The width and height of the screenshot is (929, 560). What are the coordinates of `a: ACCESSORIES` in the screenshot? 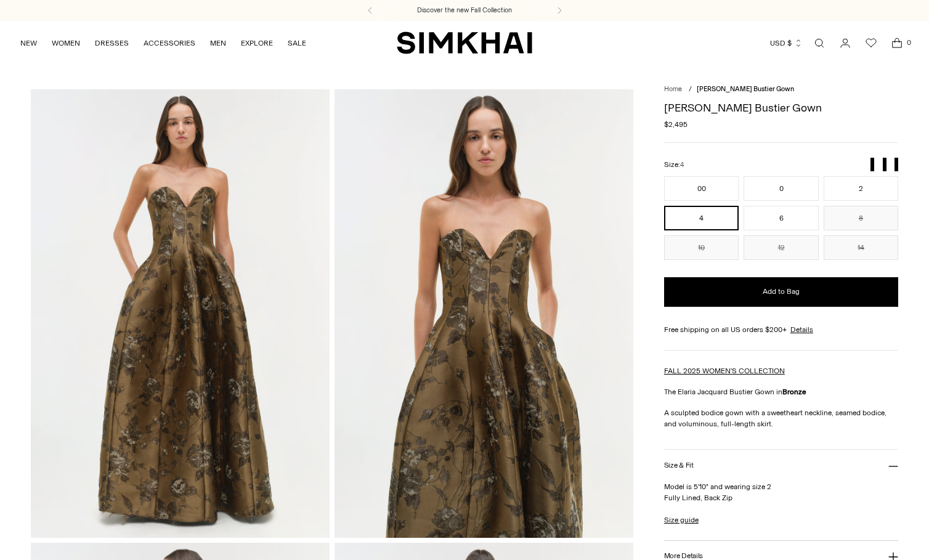 It's located at (169, 43).